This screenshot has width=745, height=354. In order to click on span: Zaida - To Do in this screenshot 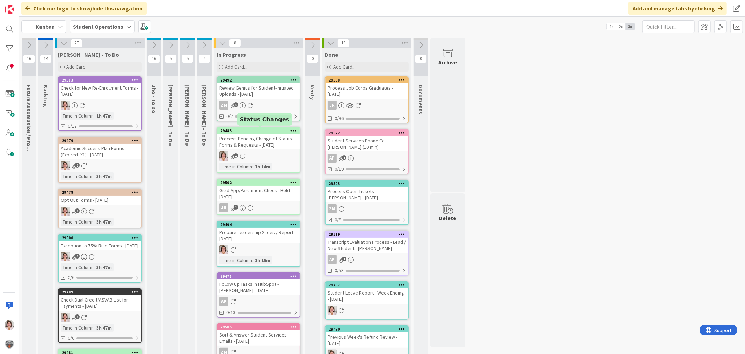, I will do `click(171, 115)`.